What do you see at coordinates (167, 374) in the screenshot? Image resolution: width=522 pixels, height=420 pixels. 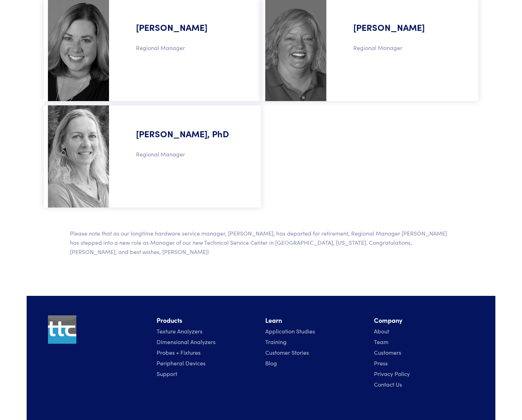 I see `a: Support` at bounding box center [167, 374].